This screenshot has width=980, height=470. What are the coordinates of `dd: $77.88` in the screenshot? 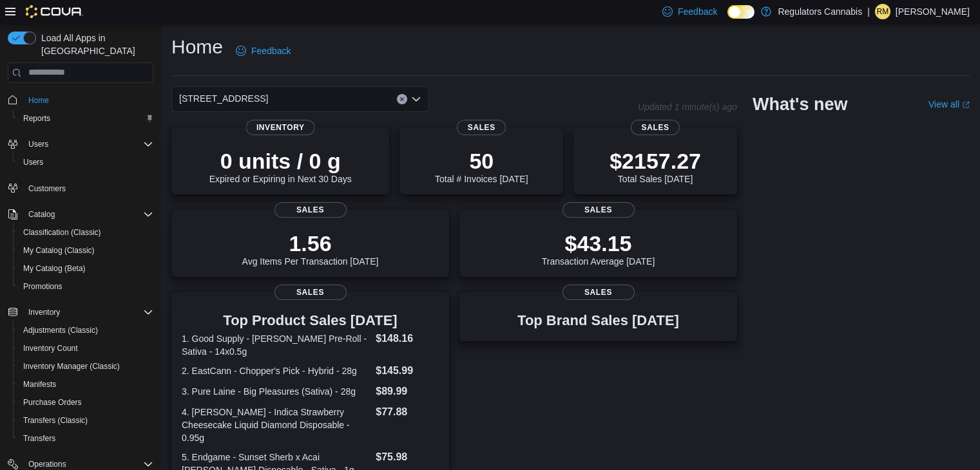 It's located at (407, 412).